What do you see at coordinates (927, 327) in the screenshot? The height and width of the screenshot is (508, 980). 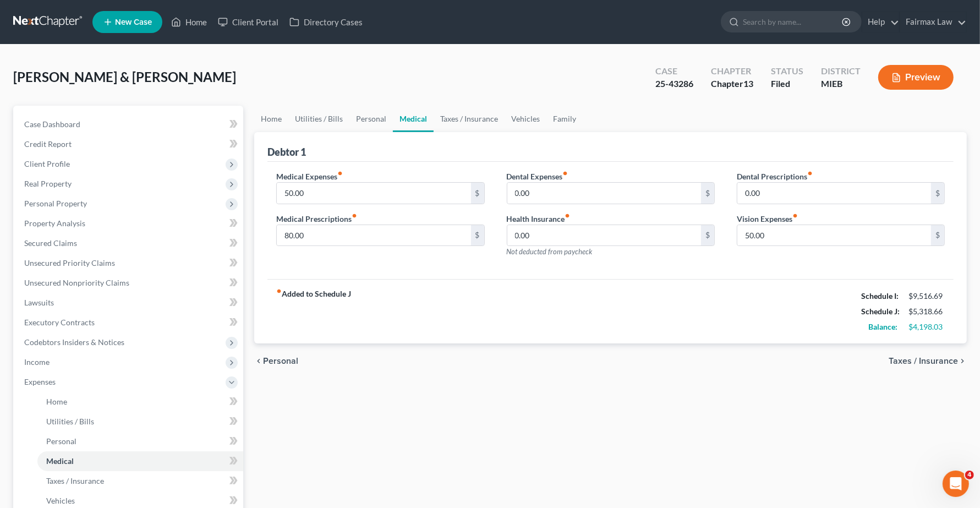 I see `div: $4,198.03` at bounding box center [927, 327].